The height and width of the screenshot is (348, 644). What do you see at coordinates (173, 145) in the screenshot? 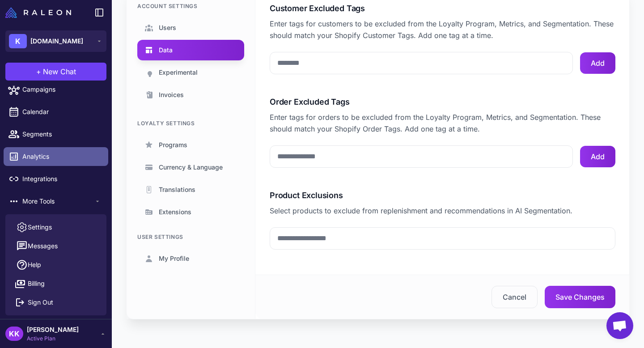
I see `span: Programs` at bounding box center [173, 145].